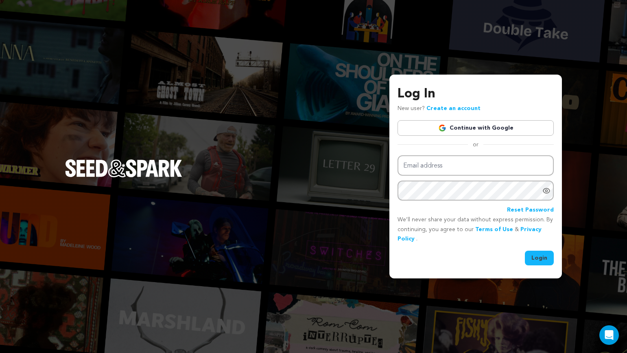 Image resolution: width=627 pixels, height=353 pixels. Describe the element at coordinates (494, 229) in the screenshot. I see `a: Terms of Use` at that location.